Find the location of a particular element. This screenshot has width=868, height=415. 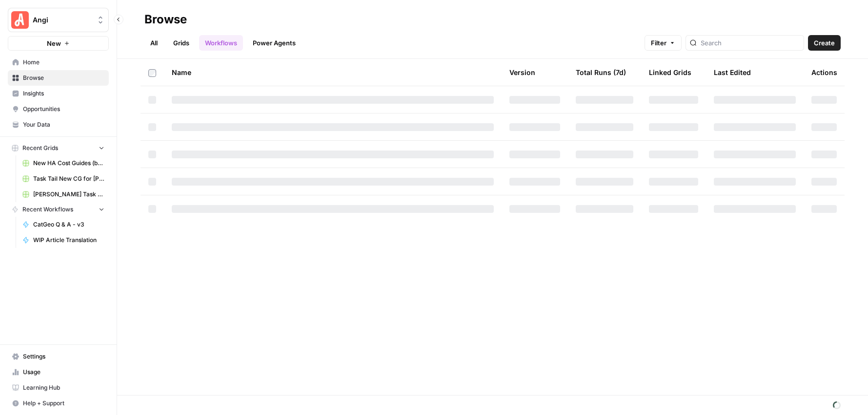

span: Recent Workflows is located at coordinates (48, 209).